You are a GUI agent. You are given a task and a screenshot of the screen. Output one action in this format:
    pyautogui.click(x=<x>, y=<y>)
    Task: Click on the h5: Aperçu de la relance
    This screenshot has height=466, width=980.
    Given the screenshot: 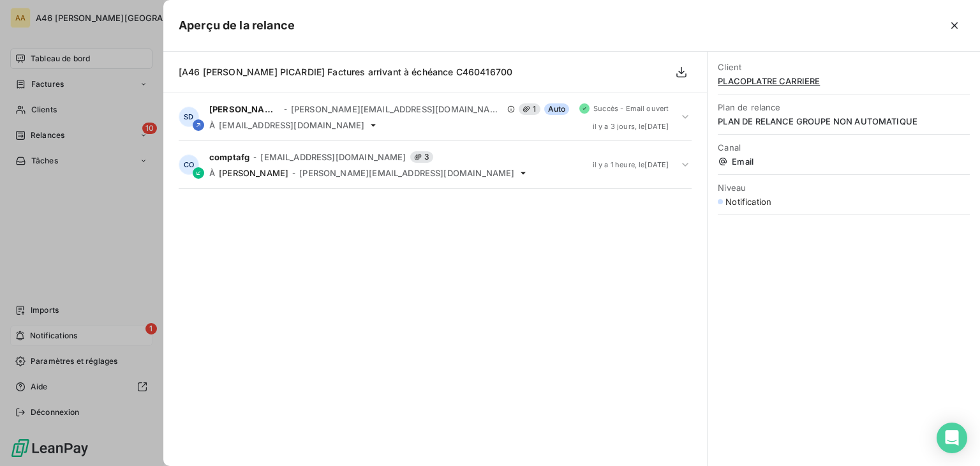 What is the action you would take?
    pyautogui.click(x=237, y=25)
    